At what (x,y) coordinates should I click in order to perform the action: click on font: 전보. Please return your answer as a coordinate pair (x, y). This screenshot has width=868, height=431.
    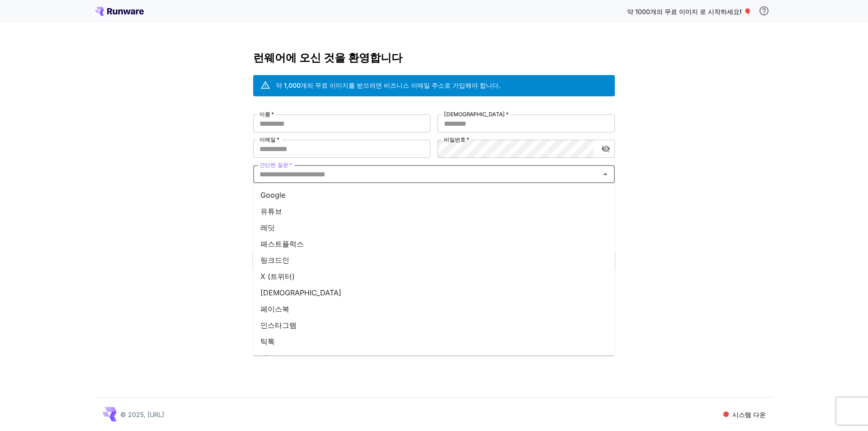
    Looking at the image, I should click on (268, 358).